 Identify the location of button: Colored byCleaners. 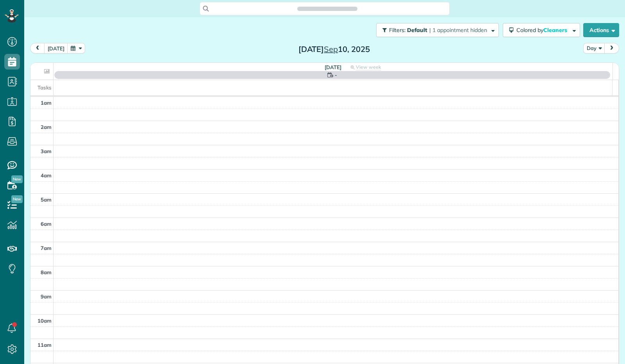
(541, 30).